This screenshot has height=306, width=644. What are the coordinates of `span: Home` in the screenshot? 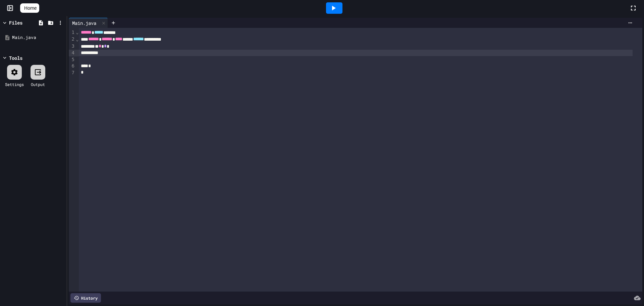 It's located at (30, 8).